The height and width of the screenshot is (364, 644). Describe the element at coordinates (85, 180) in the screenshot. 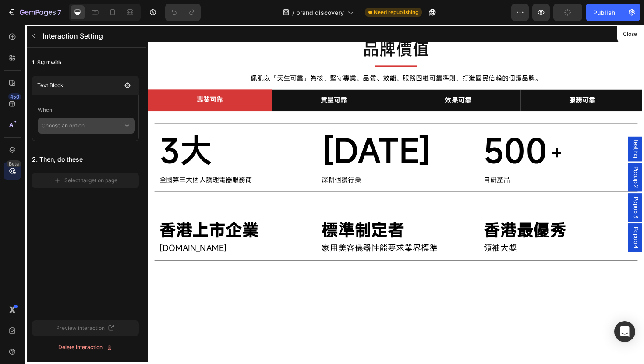

I see `button: Select target on page` at that location.